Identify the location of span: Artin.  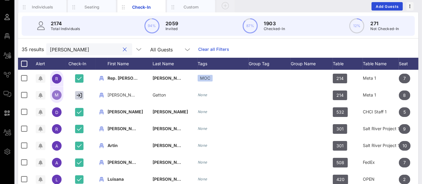
(113, 145).